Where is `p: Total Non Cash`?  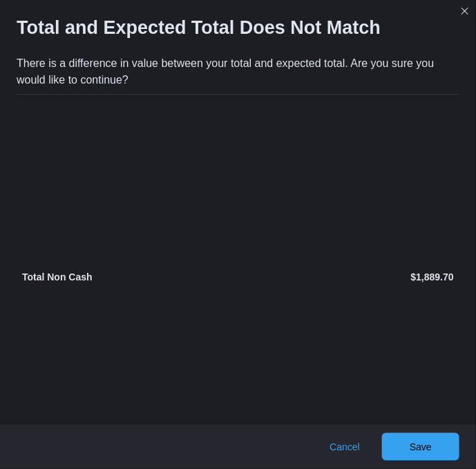
p: Total Non Cash is located at coordinates (128, 277).